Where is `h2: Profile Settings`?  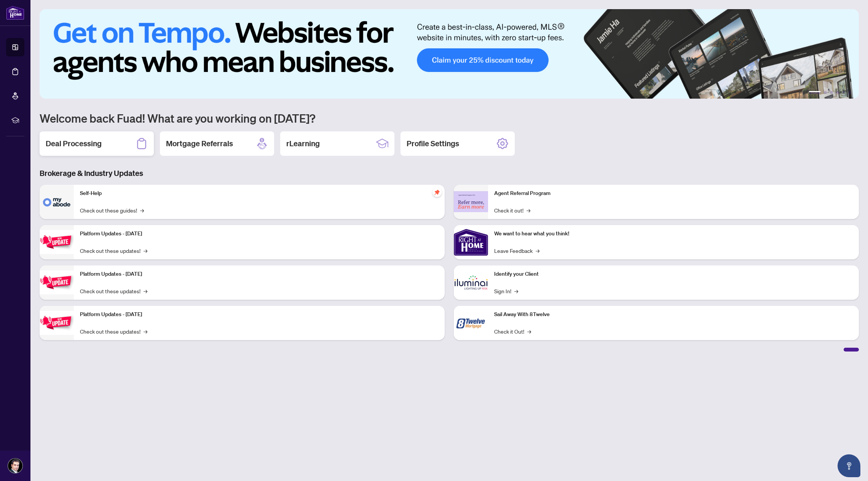
h2: Profile Settings is located at coordinates (433, 144).